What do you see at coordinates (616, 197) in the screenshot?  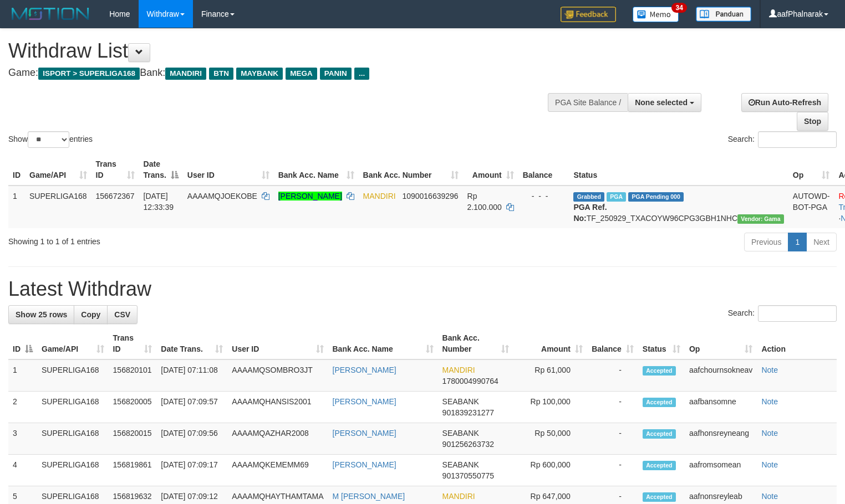 I see `span: Marked by aafsengchandara` at bounding box center [616, 197].